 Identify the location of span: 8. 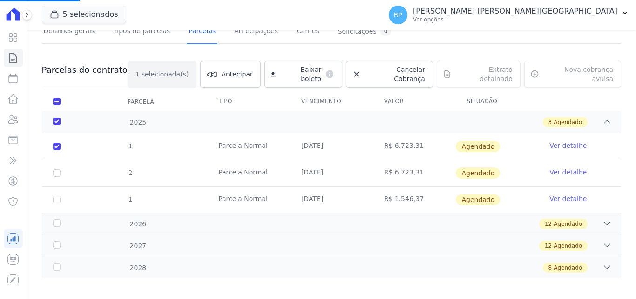
(550, 267).